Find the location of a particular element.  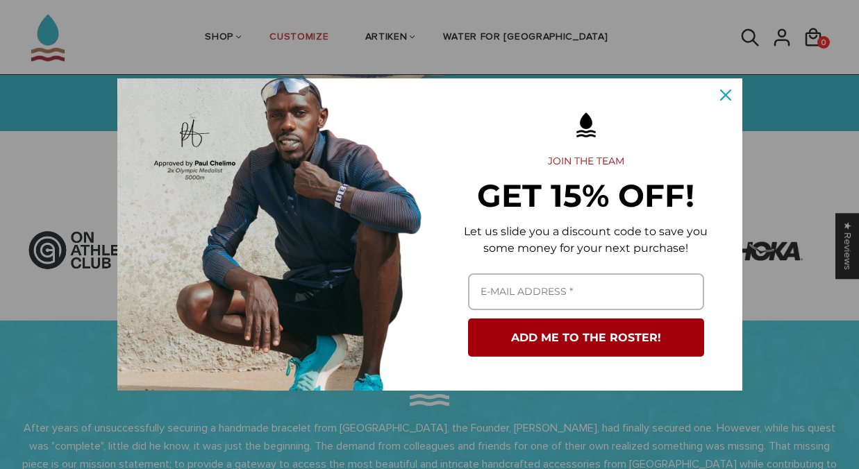

svg: close icon is located at coordinates (726, 95).